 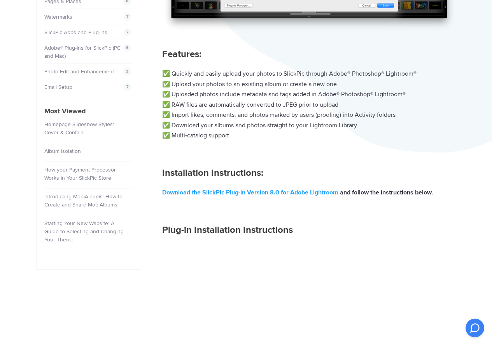 I want to click on span: 6, so click(x=127, y=48).